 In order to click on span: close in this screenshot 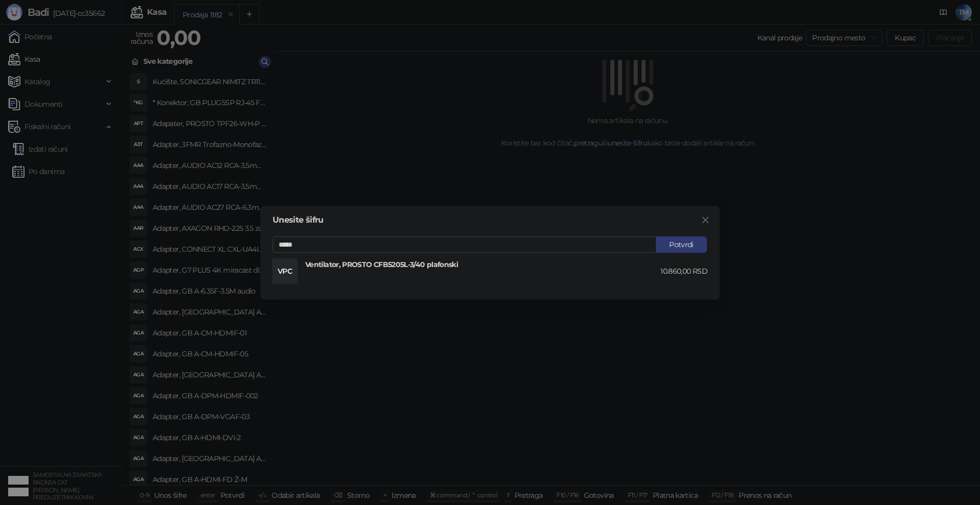, I will do `click(705, 220)`.